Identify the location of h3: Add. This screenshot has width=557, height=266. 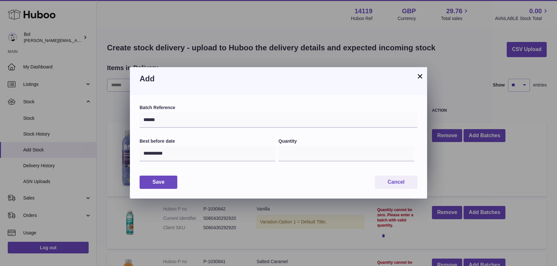
(279, 79).